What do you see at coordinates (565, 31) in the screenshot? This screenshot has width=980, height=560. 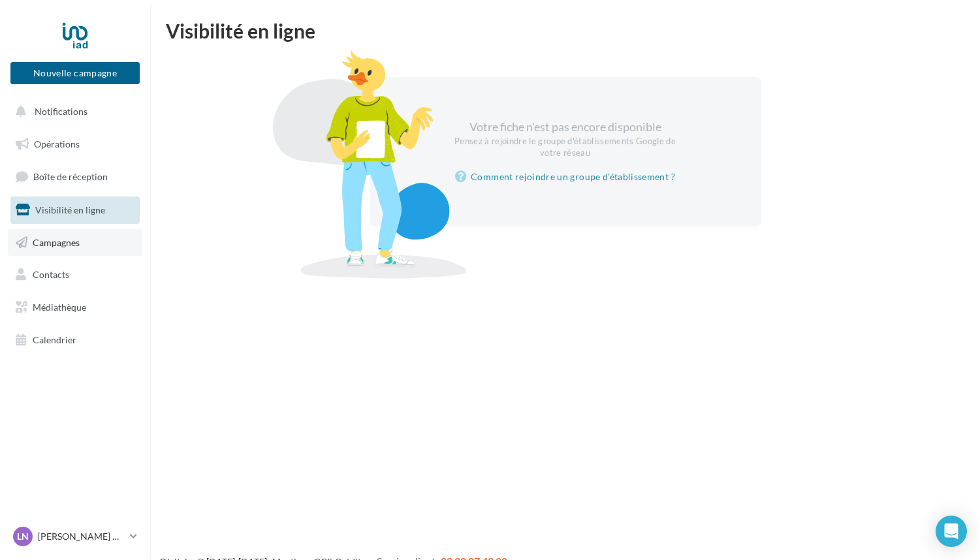 I see `div: Visibilité en ligne` at bounding box center [565, 31].